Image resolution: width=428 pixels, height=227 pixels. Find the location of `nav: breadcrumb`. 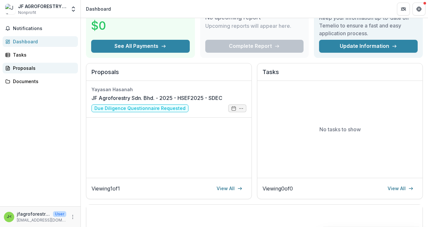

nav: breadcrumb is located at coordinates (98, 9).